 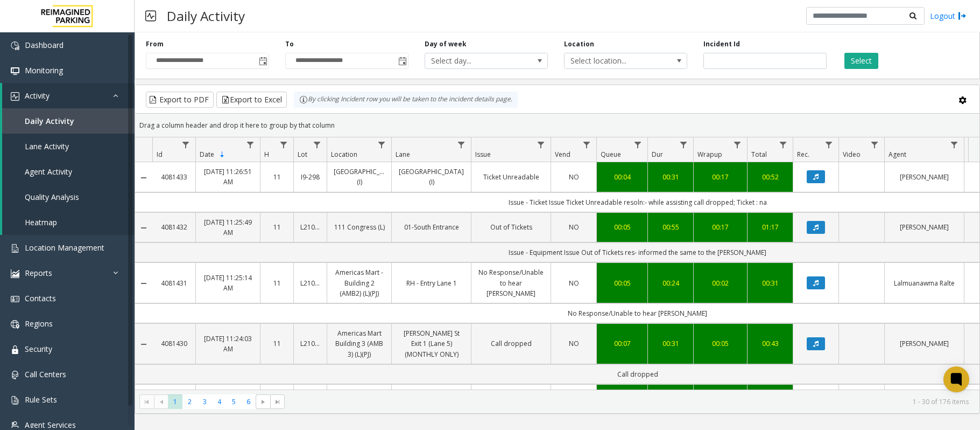 What do you see at coordinates (510, 226) in the screenshot?
I see `a: Out of Tickets` at bounding box center [510, 226].